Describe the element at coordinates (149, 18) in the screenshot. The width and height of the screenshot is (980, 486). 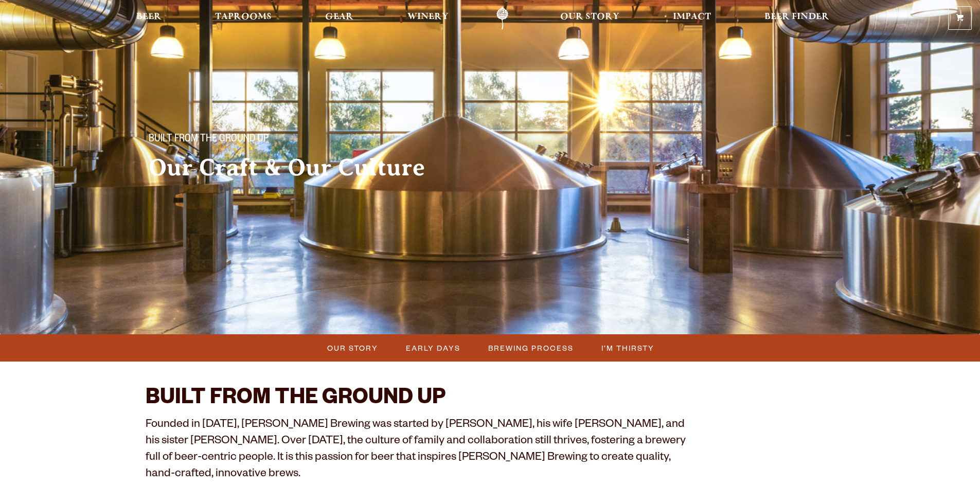
I see `a: Beer` at that location.